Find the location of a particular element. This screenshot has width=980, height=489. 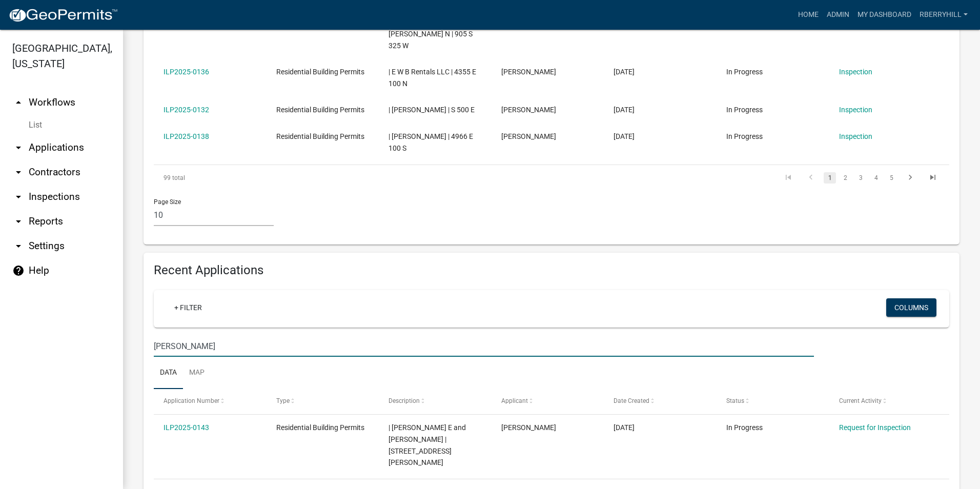

span: | Vanallen, Chloe E and Matthew S | 607 ALLEN DR is located at coordinates (427, 445).